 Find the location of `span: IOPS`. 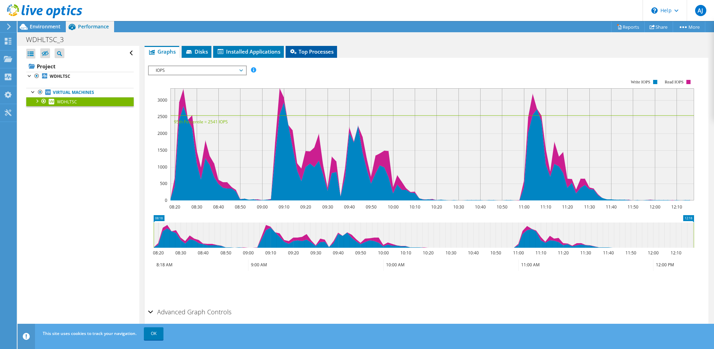

span: IOPS is located at coordinates (197, 70).